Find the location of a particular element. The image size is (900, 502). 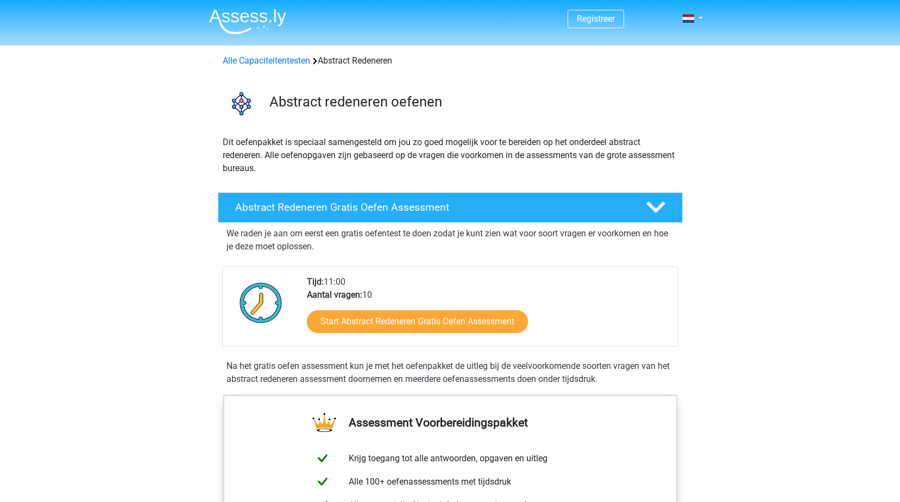

img: Klok is located at coordinates (261, 303).